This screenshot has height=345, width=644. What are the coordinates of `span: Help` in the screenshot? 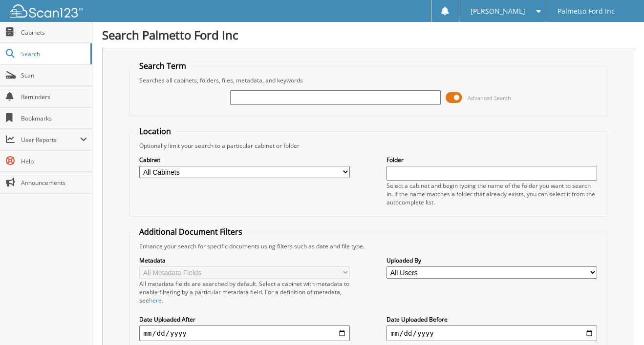 It's located at (53, 161).